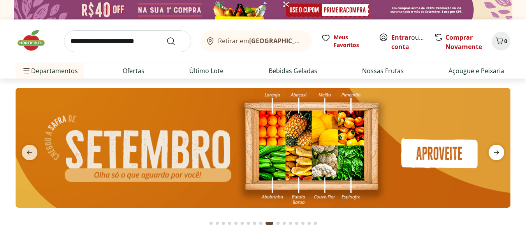 Image resolution: width=526 pixels, height=233 pixels. I want to click on button: Go to page 1 from fs-carousel, so click(211, 223).